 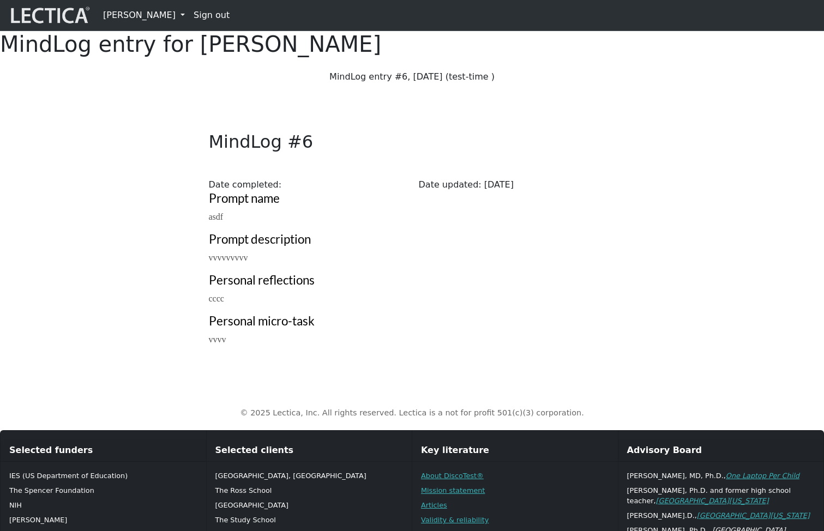 I want to click on p: vvvvvvvvv, so click(x=412, y=258).